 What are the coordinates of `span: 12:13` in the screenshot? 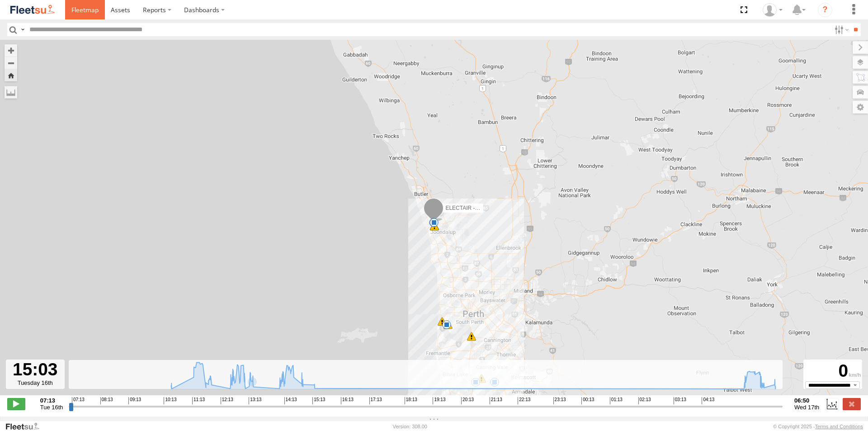 It's located at (227, 400).